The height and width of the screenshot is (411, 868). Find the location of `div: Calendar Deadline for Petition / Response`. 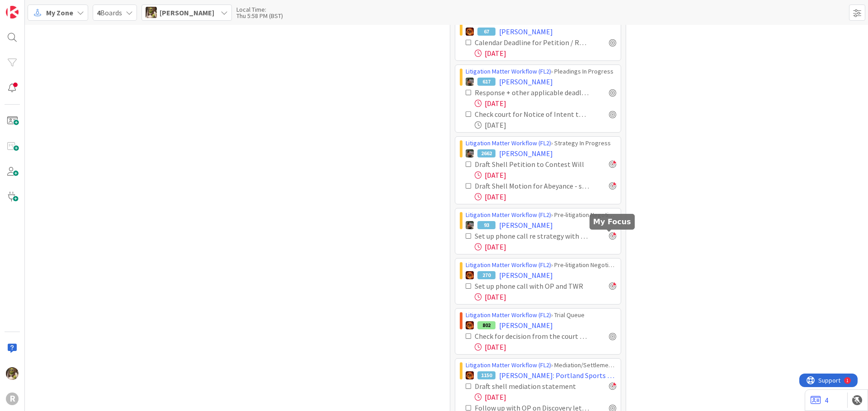

div: Calendar Deadline for Petition / Response is located at coordinates (532, 42).